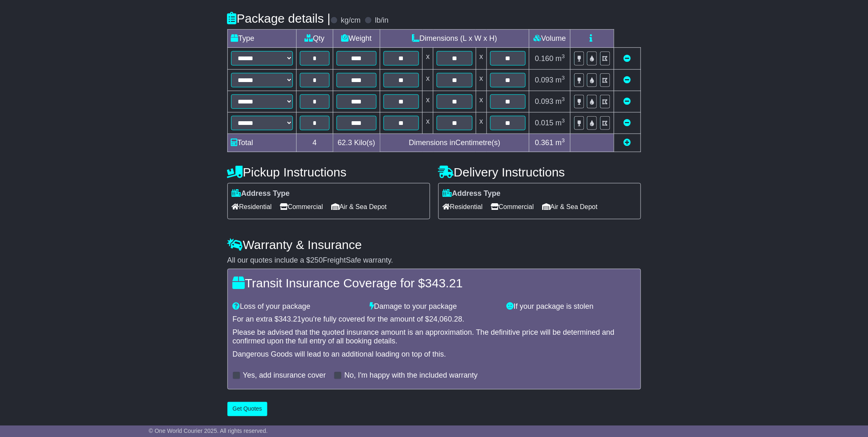  I want to click on label: Yes, add insurance cover, so click(284, 376).